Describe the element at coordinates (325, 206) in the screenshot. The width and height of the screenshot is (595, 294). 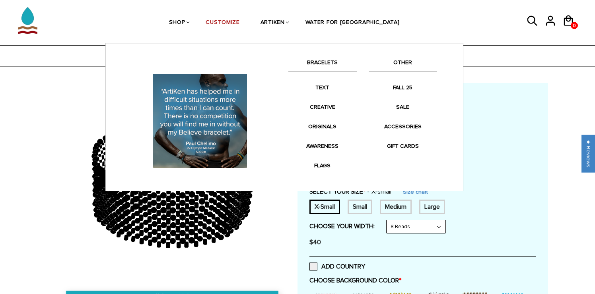
I see `div: 6 inches` at that location.